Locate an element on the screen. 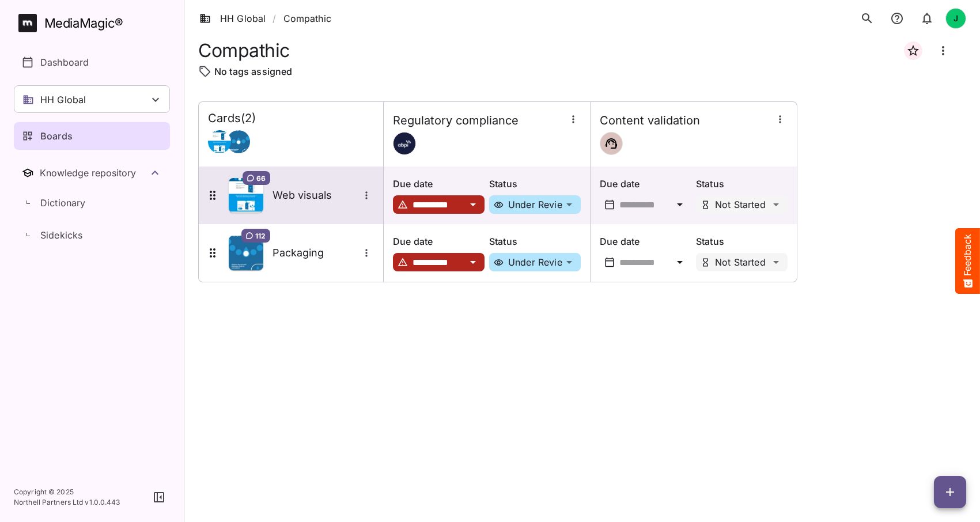  a: Dictionary is located at coordinates (92, 203).